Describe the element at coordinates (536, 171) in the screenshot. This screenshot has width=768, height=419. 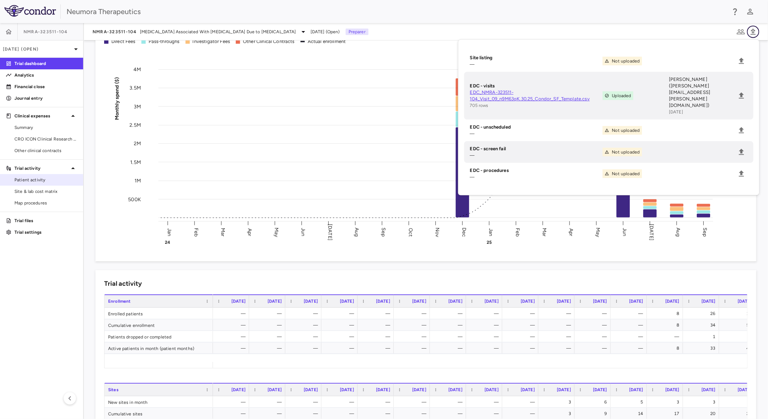
I see `h6: EDC - procedures` at that location.